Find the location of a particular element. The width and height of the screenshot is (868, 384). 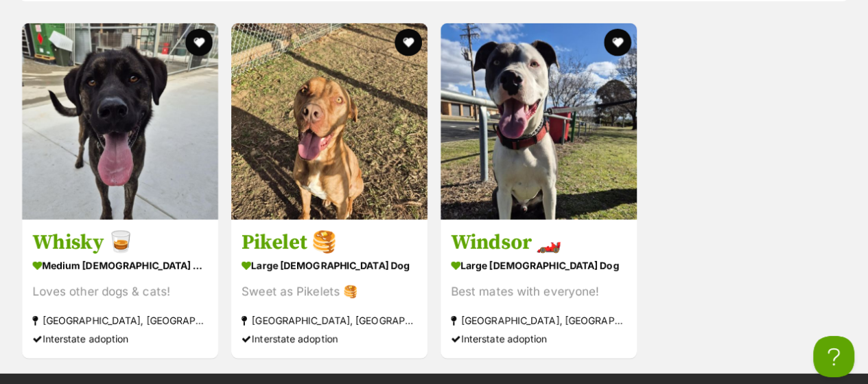

div: Sweet as Pikelets 🥞 is located at coordinates (329, 291).